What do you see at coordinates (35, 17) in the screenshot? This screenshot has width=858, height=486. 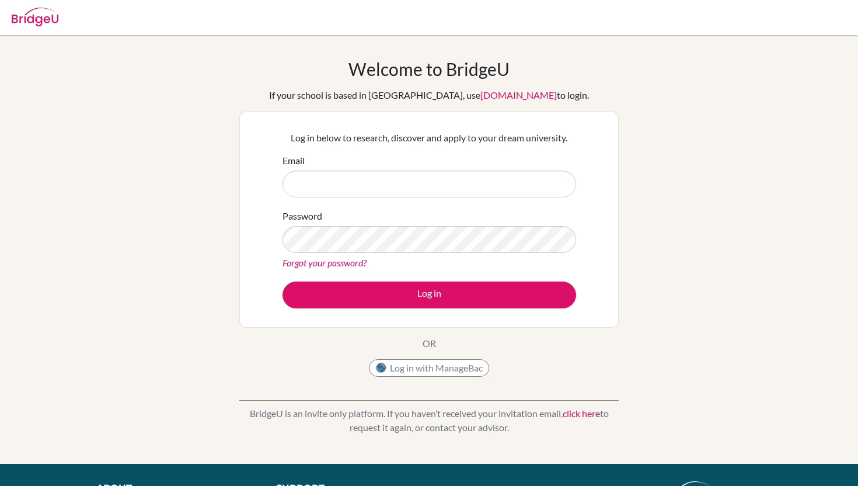 I see `img: Bridge-U` at bounding box center [35, 17].